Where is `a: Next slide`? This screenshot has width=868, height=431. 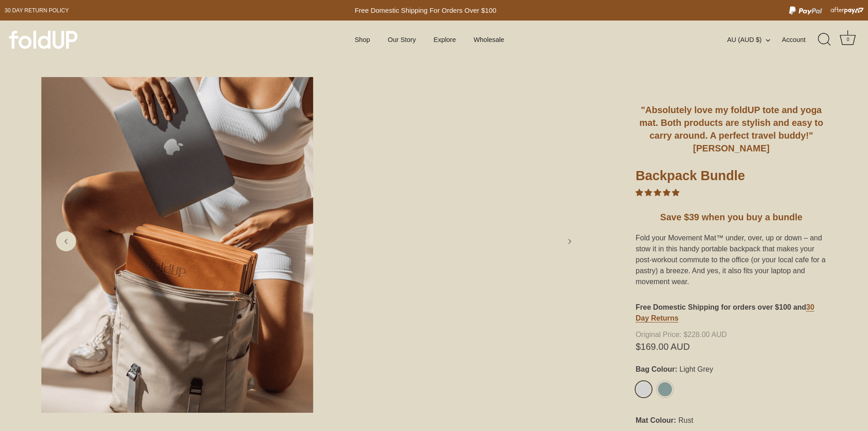
a: Next slide is located at coordinates (570, 241).